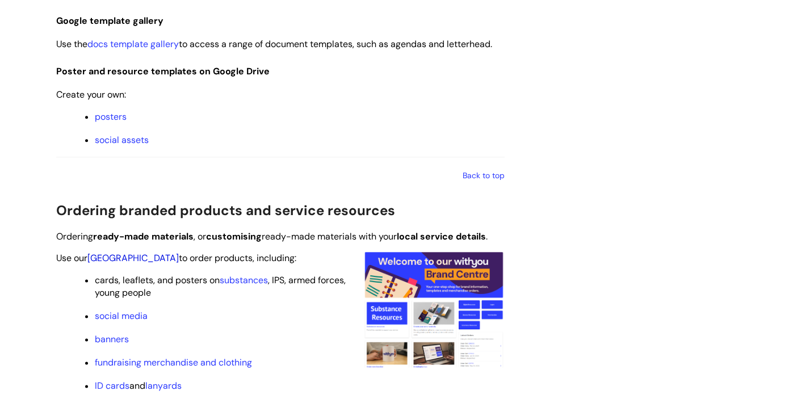  Describe the element at coordinates (176, 258) in the screenshot. I see `span: Use our to order products, including:` at that location.